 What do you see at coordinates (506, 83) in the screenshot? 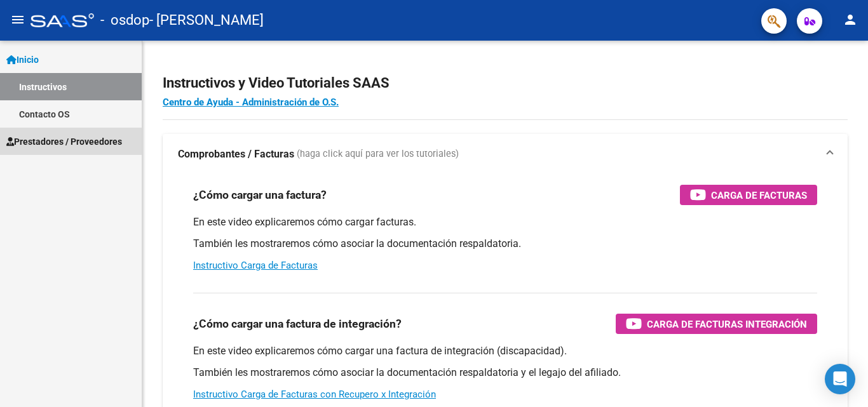
I see `h2: Instructivos y Video Tutoriales SAAS` at bounding box center [506, 83].